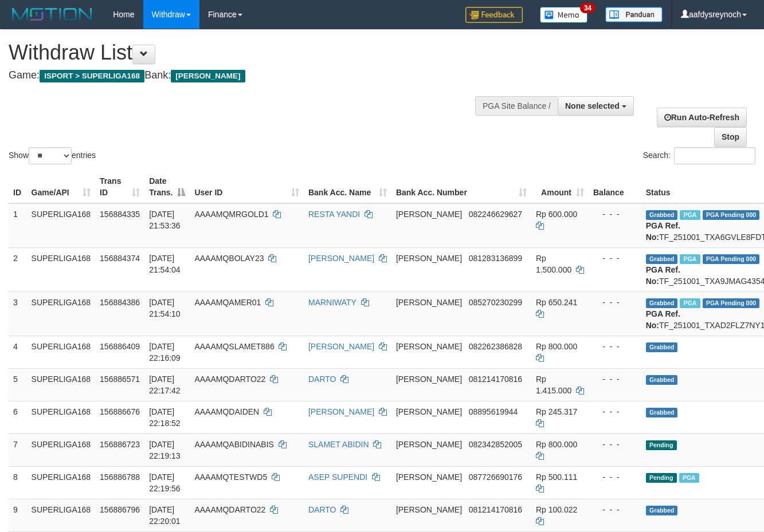  I want to click on label: Search:, so click(699, 156).